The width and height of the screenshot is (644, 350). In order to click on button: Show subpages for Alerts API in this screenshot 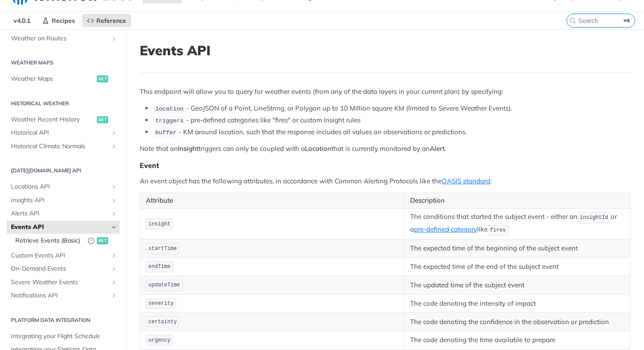, I will do `click(114, 213)`.